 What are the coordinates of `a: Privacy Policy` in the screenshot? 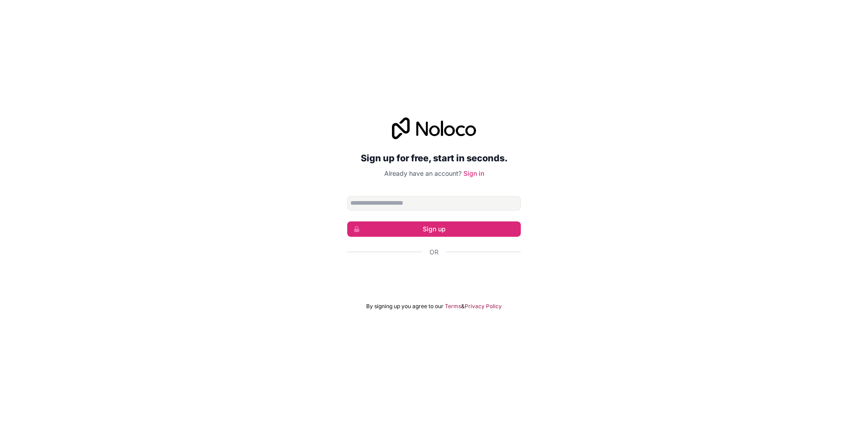 It's located at (483, 306).